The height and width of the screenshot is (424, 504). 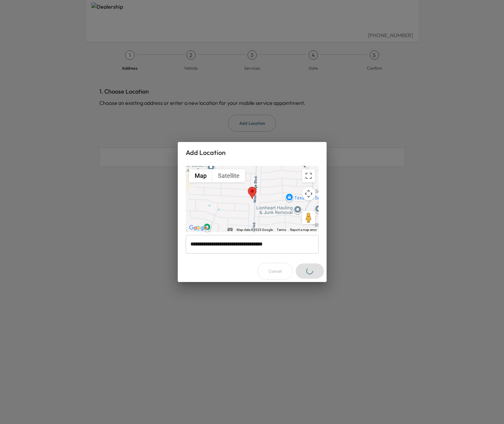 What do you see at coordinates (281, 230) in the screenshot?
I see `a: Terms (opens in new tab)` at bounding box center [281, 230].